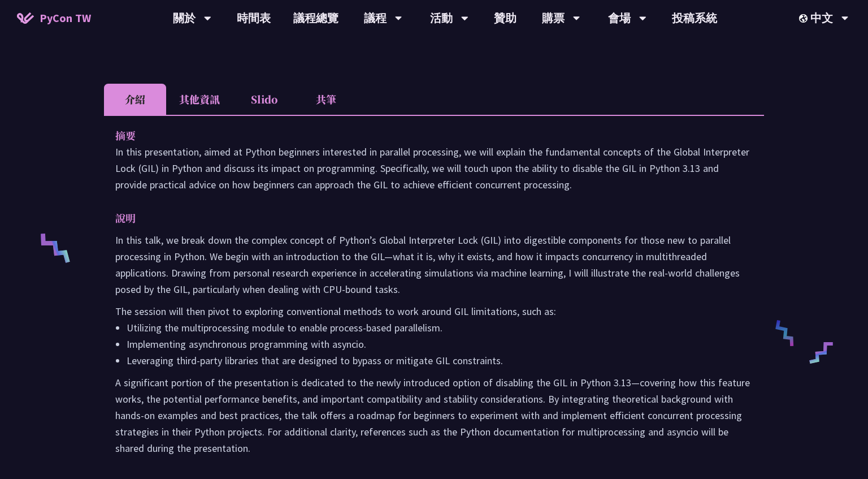 The image size is (868, 479). I want to click on li: Leveraging third-party libraries that are designed to bypass or mitigate GIL constraints., so click(439, 360).